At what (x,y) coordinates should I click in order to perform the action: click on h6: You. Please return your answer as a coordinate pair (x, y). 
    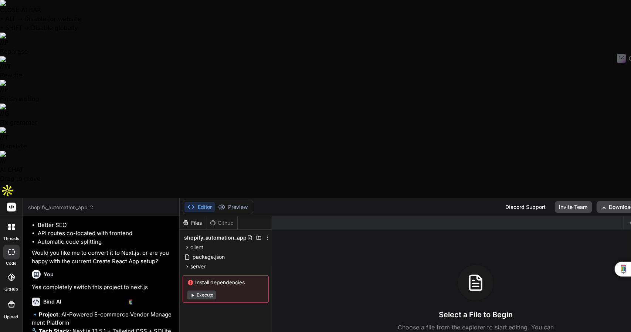
    Looking at the image, I should click on (48, 274).